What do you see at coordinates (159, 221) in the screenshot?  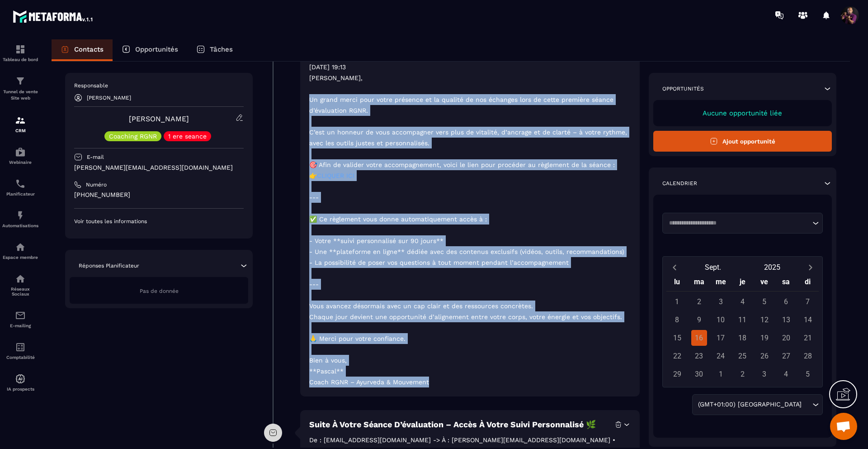 I see `p: Voir toutes les informations` at bounding box center [159, 221].